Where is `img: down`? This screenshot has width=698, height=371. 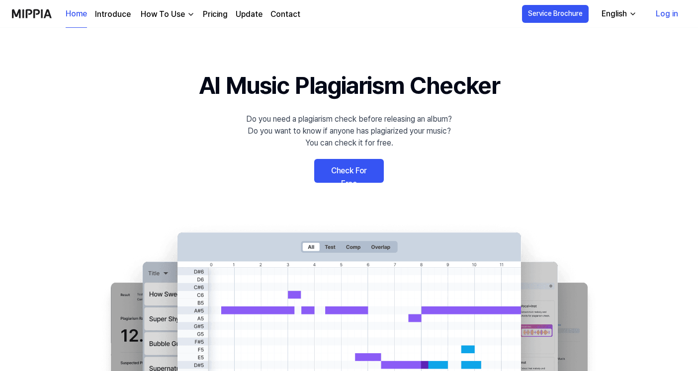 img: down is located at coordinates (191, 14).